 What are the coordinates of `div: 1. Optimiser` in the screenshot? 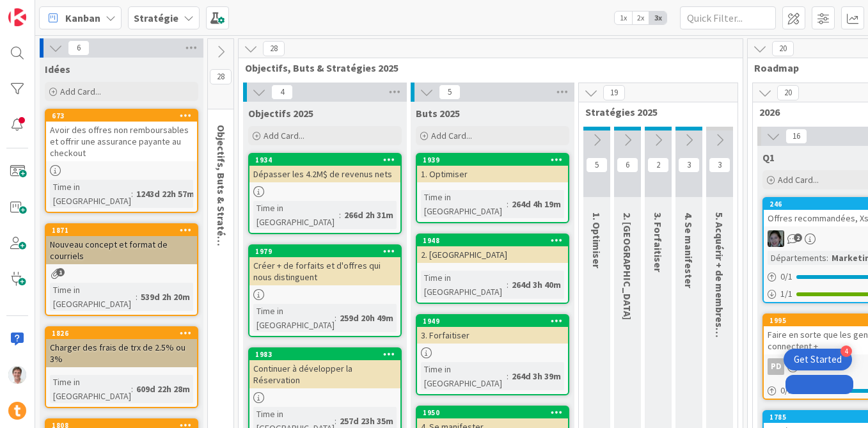 It's located at (493, 174).